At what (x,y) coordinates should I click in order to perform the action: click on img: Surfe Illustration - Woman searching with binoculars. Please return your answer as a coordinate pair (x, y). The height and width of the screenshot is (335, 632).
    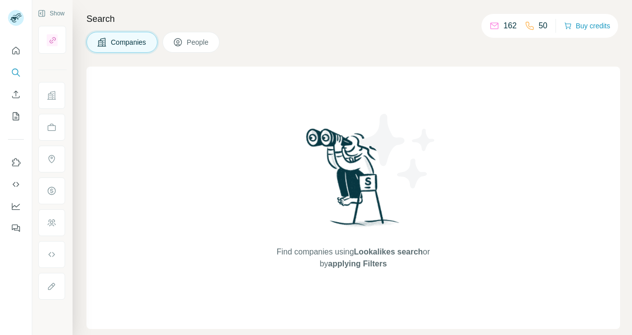
    Looking at the image, I should click on (353, 181).